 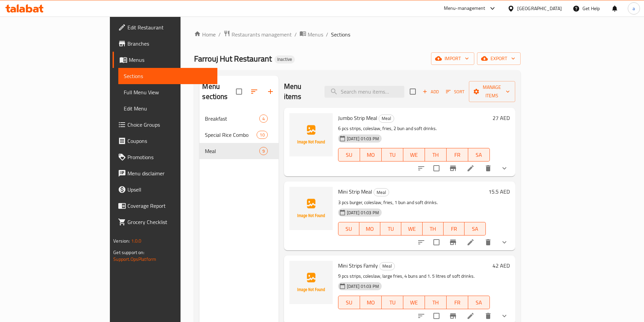 I want to click on span: Meal, so click(x=386, y=118).